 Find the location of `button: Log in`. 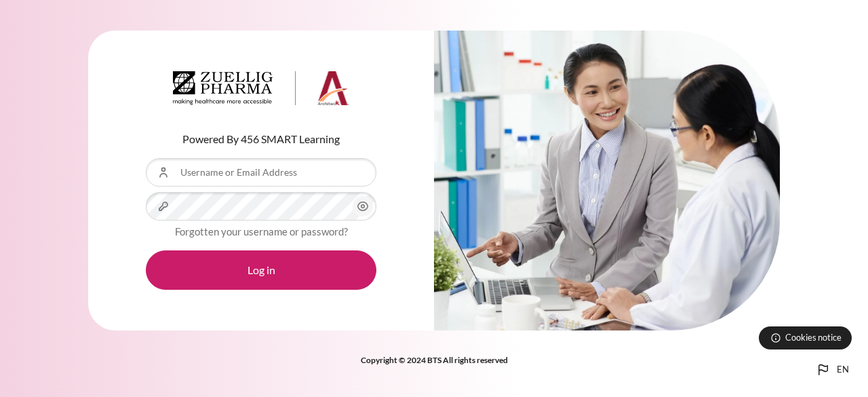

button: Log in is located at coordinates (261, 270).